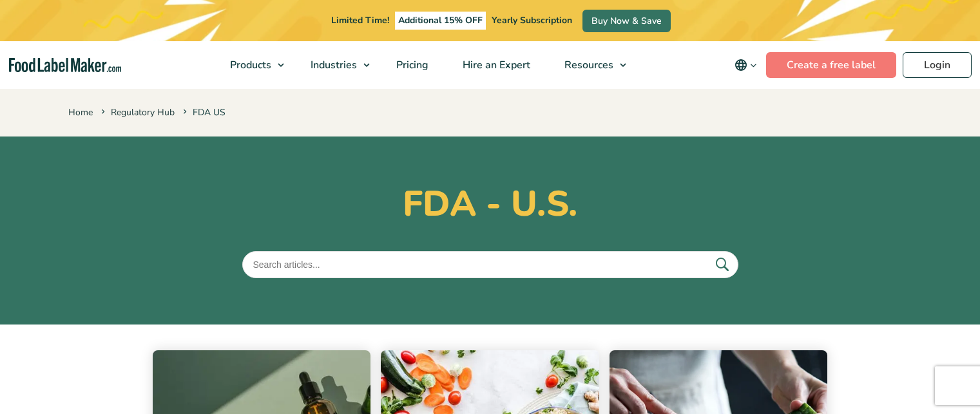  Describe the element at coordinates (335, 65) in the screenshot. I see `a: Industries` at that location.